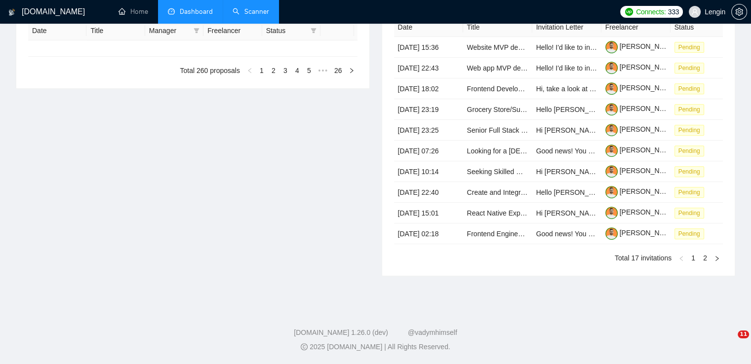  What do you see at coordinates (251, 11) in the screenshot?
I see `a: searchScanner` at bounding box center [251, 11].